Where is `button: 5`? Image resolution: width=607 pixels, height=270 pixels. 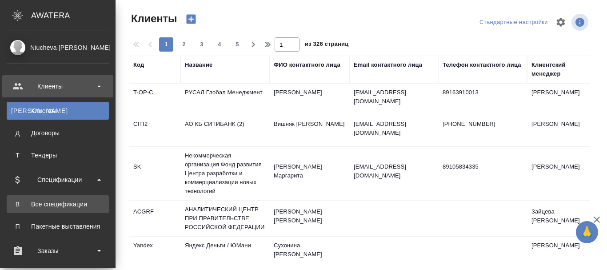
button: 5 is located at coordinates (237, 44).